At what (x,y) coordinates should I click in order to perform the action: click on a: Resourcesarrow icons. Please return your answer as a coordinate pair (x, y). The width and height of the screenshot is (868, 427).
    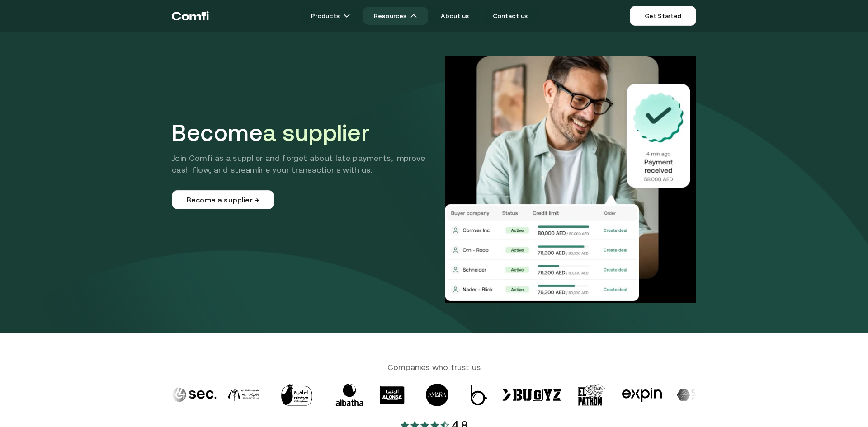
    Looking at the image, I should click on (396, 16).